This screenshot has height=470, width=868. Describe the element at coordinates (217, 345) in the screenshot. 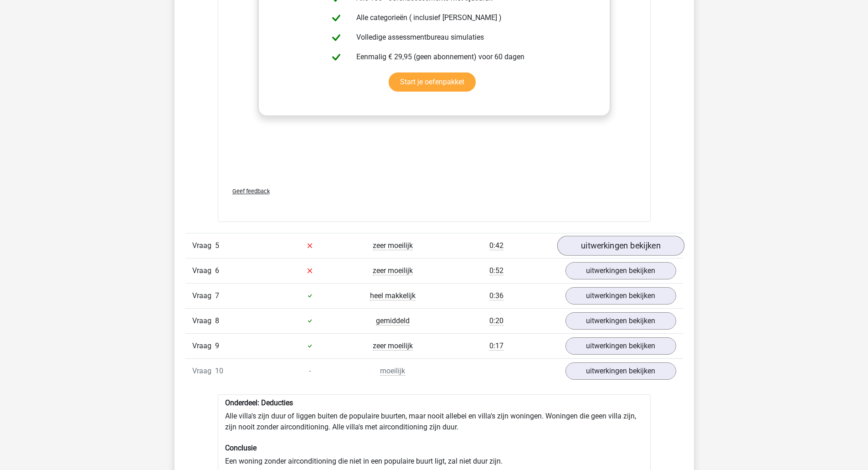

I see `span: 9` at that location.